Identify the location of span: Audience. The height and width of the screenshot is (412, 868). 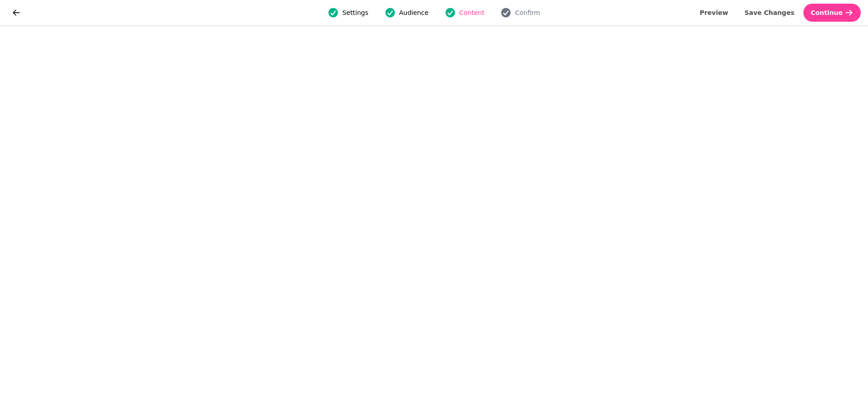
(414, 13).